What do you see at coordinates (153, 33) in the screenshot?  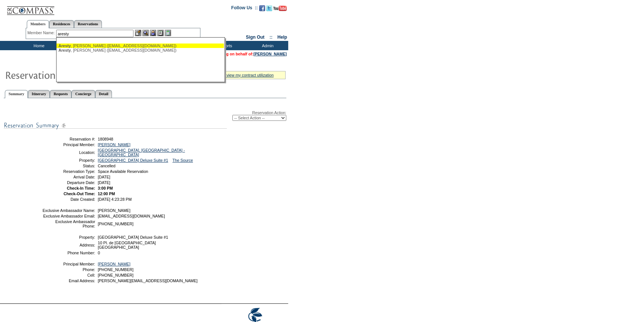 I see `img: Impersonate` at bounding box center [153, 33].